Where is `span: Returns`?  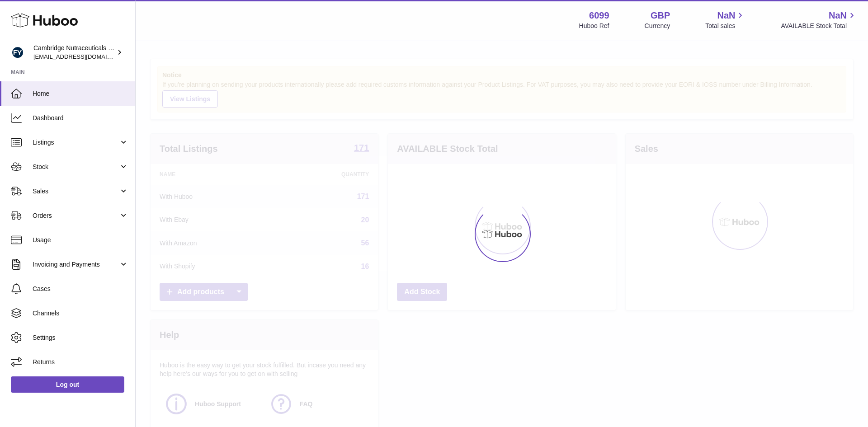
span: Returns is located at coordinates (80, 362).